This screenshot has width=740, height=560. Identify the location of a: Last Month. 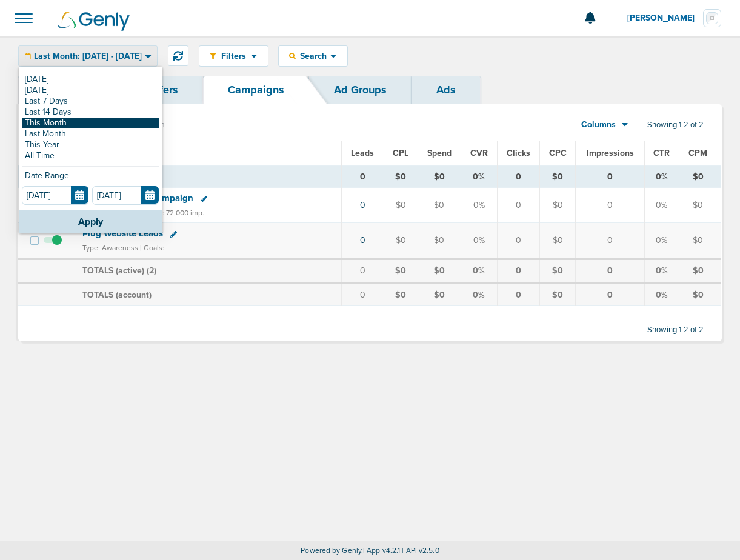
(90, 134).